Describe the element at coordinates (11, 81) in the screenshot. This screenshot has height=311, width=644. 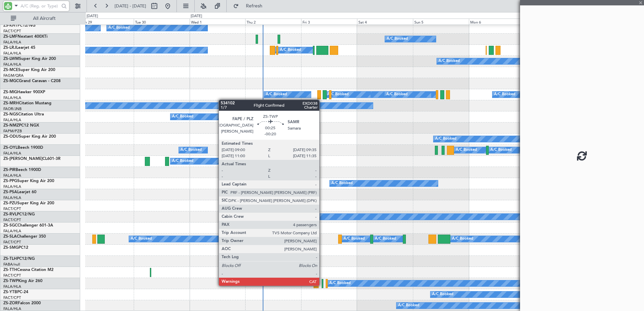
I see `span: ZS-MGC` at that location.